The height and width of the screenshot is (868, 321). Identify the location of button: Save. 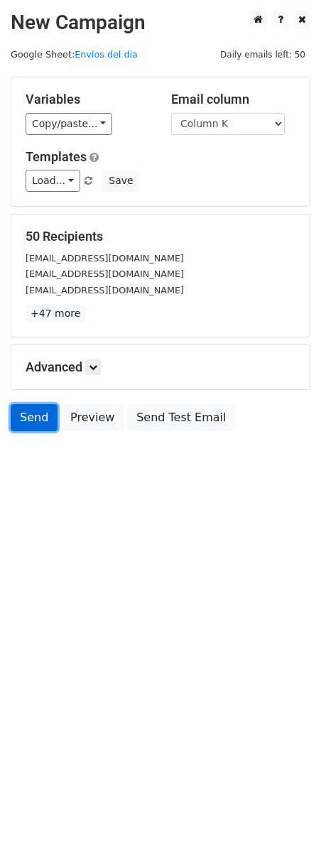
(121, 180).